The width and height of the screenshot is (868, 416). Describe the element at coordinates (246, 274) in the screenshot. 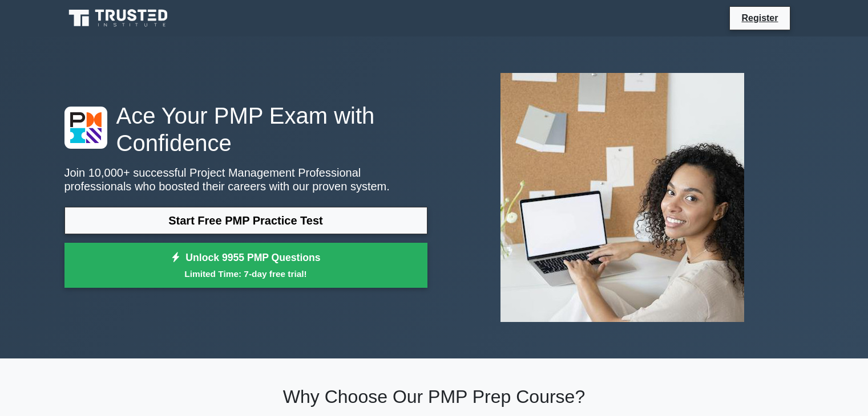

I see `small: Limited Time: 7-day free trial!` at that location.